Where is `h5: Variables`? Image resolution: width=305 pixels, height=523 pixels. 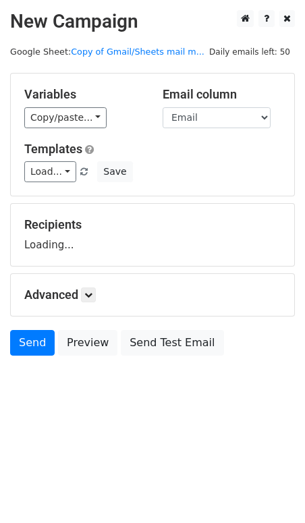 h5: Variables is located at coordinates (83, 94).